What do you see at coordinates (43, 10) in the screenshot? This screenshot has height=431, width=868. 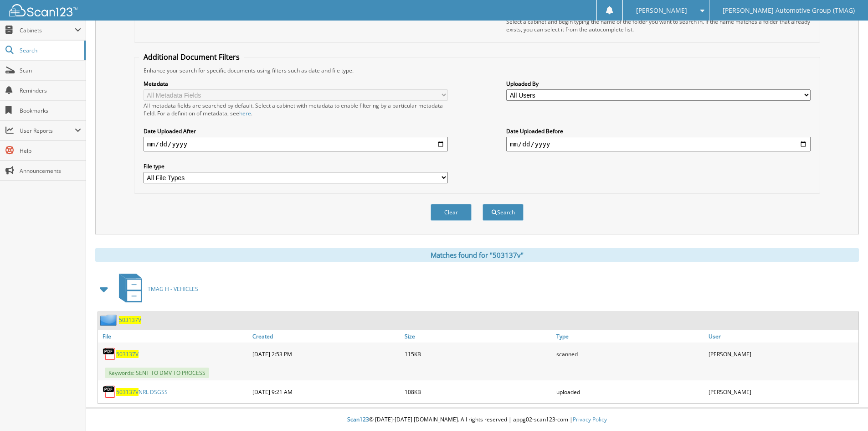 I see `img: scan123-logo-white.svg` at bounding box center [43, 10].